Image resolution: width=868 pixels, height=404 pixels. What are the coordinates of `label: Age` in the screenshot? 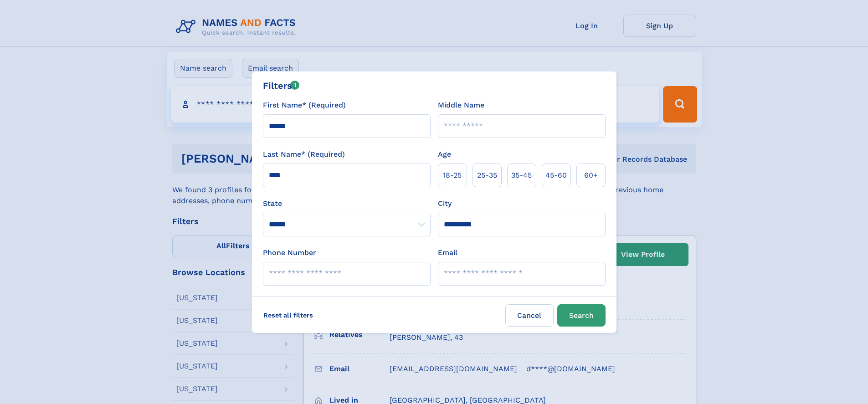 It's located at (444, 155).